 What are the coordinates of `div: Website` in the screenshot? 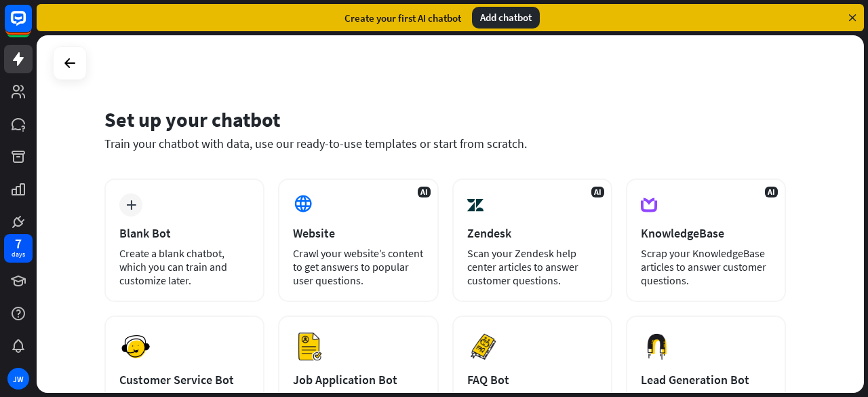 It's located at (358, 233).